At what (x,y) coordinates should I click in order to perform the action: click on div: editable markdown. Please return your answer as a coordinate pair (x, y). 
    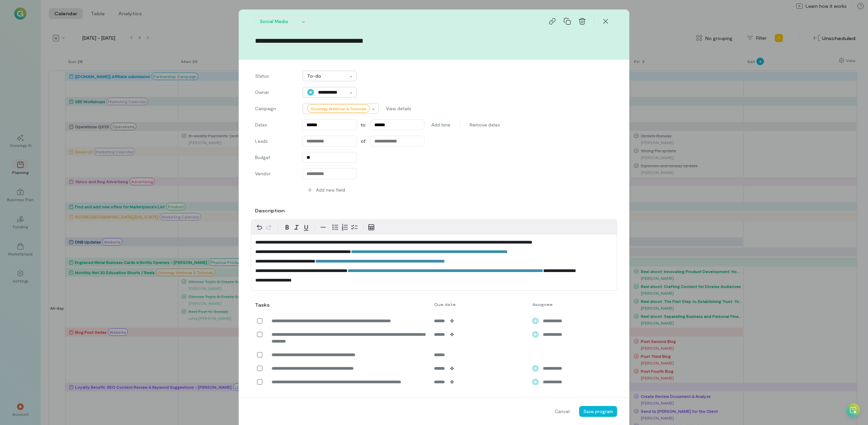
    Looking at the image, I should click on (434, 263).